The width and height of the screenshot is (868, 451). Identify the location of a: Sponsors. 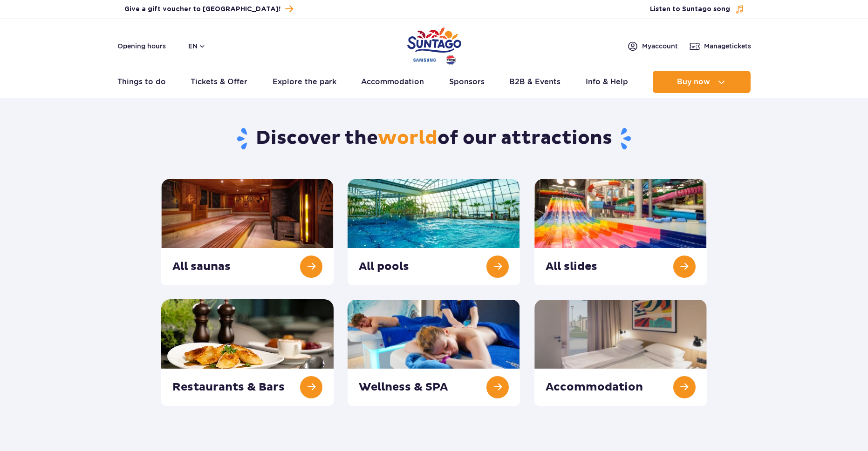
(467, 82).